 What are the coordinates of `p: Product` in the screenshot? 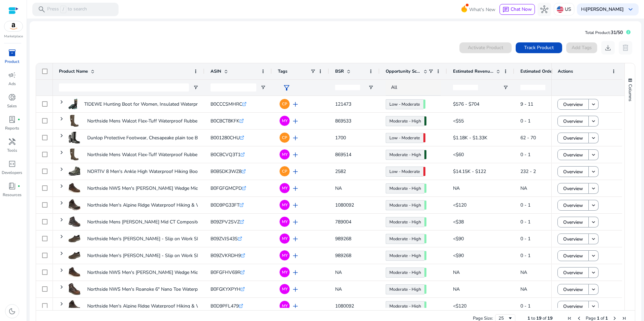 It's located at (12, 61).